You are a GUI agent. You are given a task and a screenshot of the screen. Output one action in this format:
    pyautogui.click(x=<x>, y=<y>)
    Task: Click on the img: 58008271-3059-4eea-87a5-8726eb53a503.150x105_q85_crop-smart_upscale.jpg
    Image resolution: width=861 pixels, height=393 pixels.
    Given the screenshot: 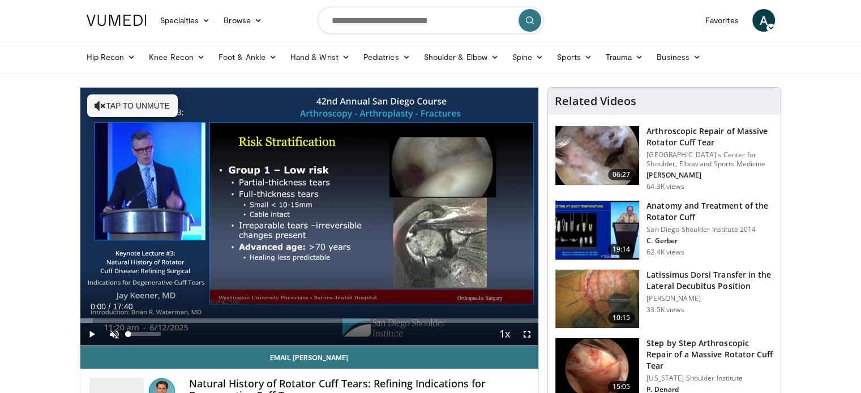 What is the action you would take?
    pyautogui.click(x=597, y=230)
    